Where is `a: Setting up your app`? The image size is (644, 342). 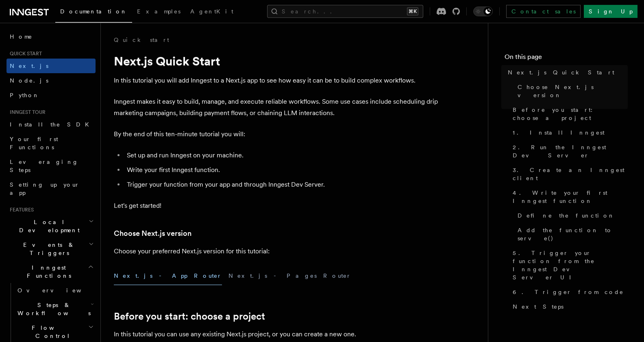
a: Setting up your app is located at coordinates (51, 189).